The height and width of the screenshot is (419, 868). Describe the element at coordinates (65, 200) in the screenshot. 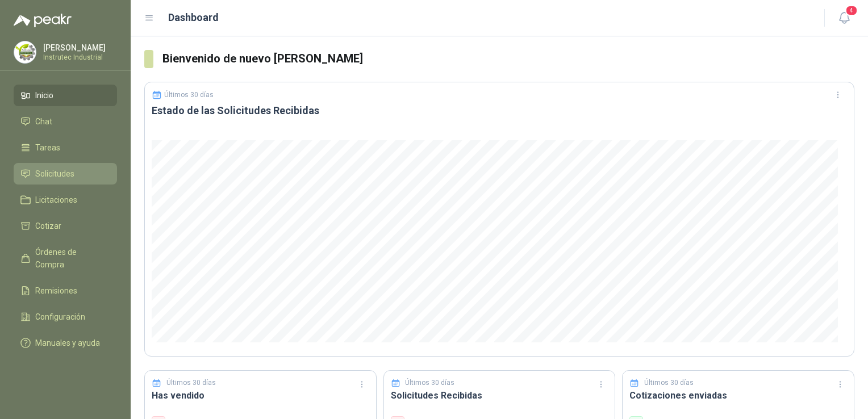

I see `a: Licitaciones` at that location.